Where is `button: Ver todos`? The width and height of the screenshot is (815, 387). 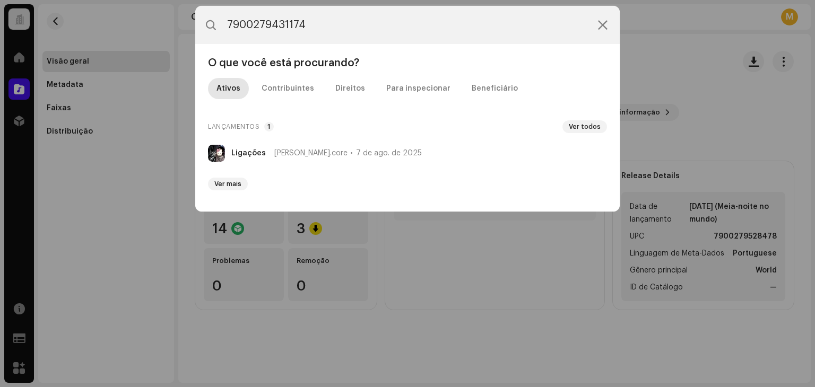 button: Ver todos is located at coordinates (585, 127).